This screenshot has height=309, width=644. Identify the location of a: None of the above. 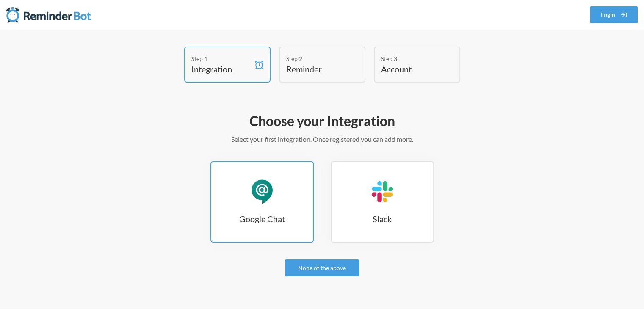
(322, 268).